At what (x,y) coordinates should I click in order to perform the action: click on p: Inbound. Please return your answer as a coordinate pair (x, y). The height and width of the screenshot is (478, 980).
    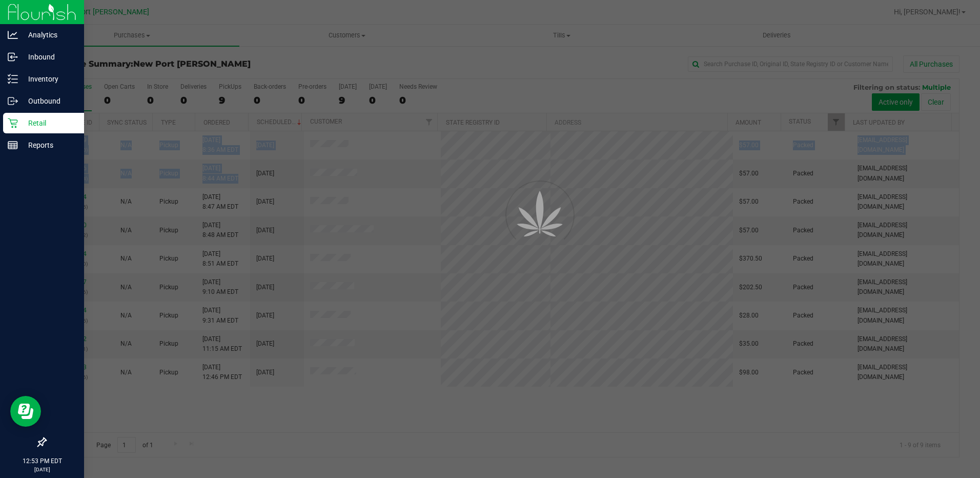
    Looking at the image, I should click on (49, 57).